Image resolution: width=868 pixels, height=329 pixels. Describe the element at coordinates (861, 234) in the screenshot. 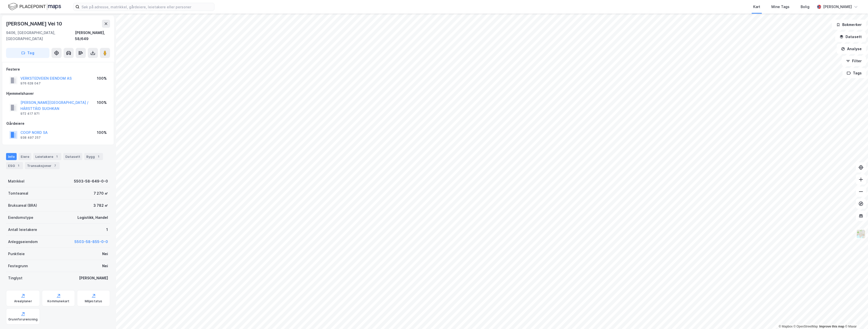

I see `img: Z` at that location.